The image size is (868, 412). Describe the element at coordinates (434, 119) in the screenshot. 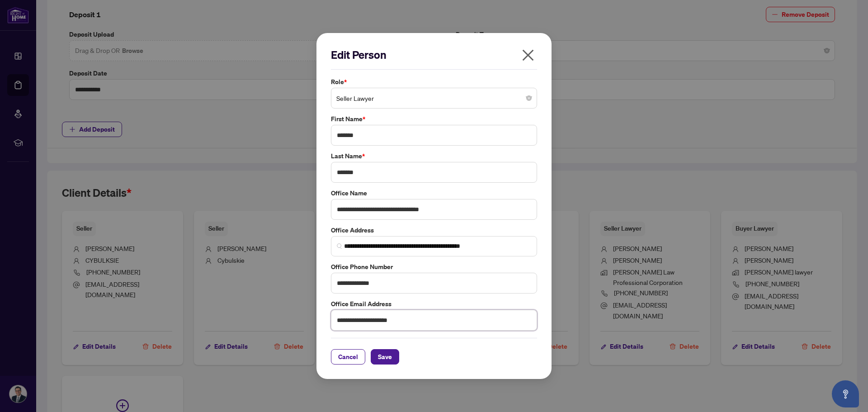

I see `label: First Name` at that location.